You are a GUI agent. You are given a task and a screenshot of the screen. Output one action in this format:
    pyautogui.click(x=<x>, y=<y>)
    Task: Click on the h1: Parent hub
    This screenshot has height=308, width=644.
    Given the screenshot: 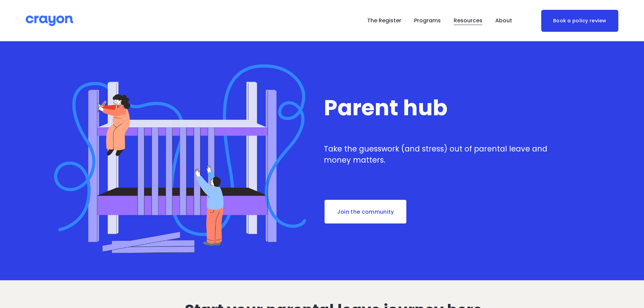 What is the action you would take?
    pyautogui.click(x=438, y=108)
    